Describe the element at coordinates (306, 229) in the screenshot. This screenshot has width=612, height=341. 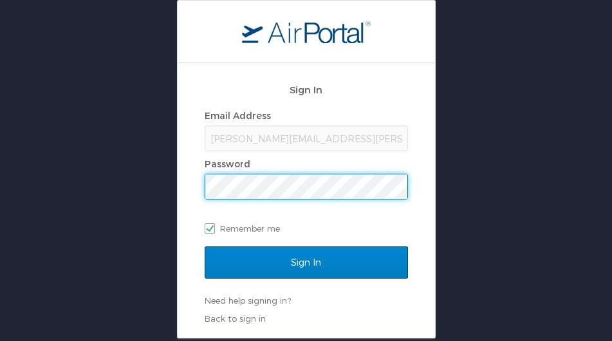
I see `label: Remember me` at that location.